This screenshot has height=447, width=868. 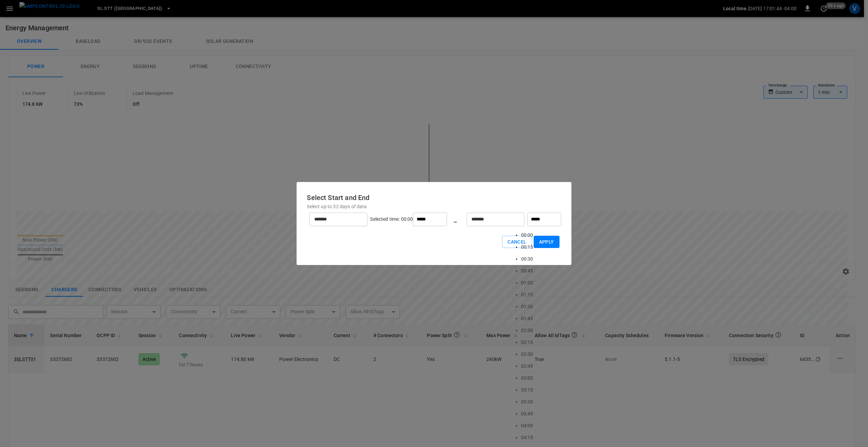 I want to click on li: 04:15, so click(x=528, y=438).